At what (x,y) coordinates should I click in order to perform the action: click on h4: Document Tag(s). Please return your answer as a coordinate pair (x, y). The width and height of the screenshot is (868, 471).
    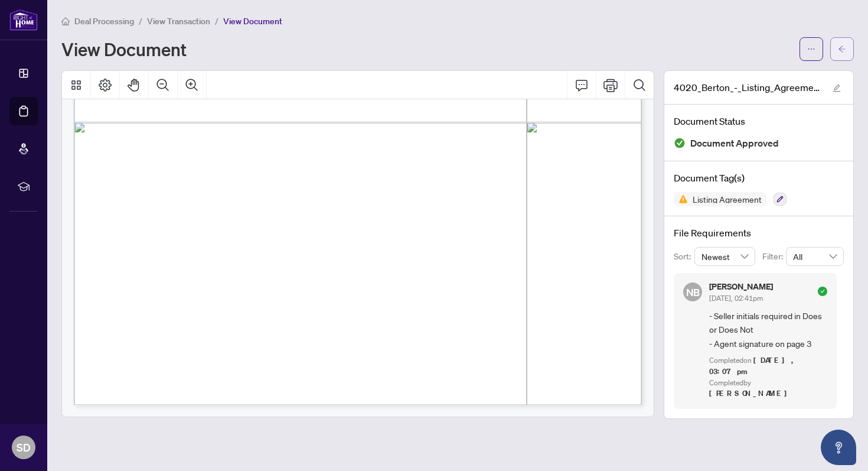
    Looking at the image, I should click on (759, 178).